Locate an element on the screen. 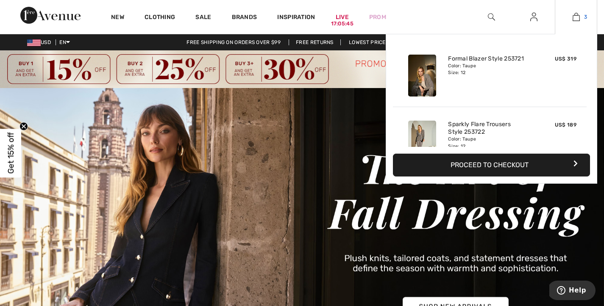  a: Sign In is located at coordinates (533, 17).